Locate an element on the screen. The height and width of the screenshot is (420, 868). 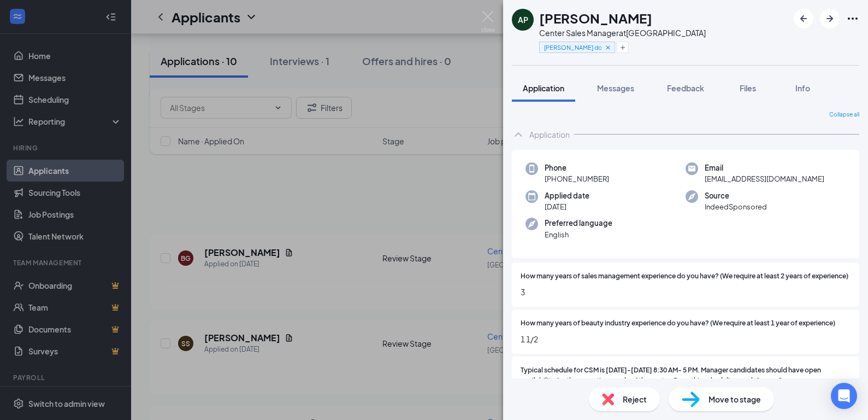
span: Collapse all is located at coordinates (844, 115).